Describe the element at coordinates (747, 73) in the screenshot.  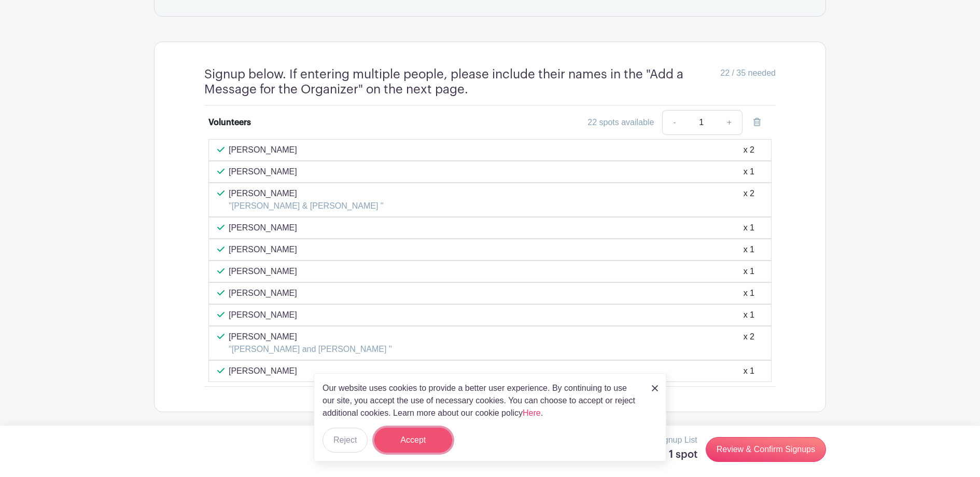
I see `span: 22 / 35 needed` at that location.